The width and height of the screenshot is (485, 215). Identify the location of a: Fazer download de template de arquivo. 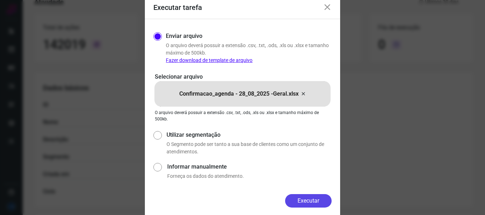
(209, 60).